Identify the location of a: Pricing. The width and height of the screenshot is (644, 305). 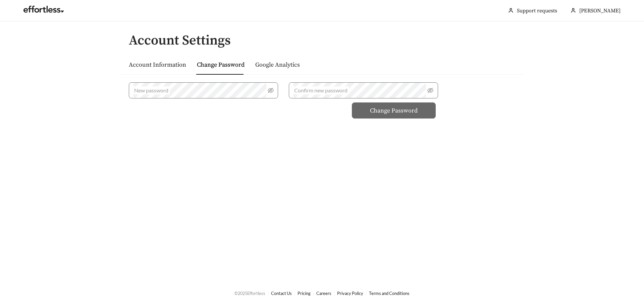
(304, 294).